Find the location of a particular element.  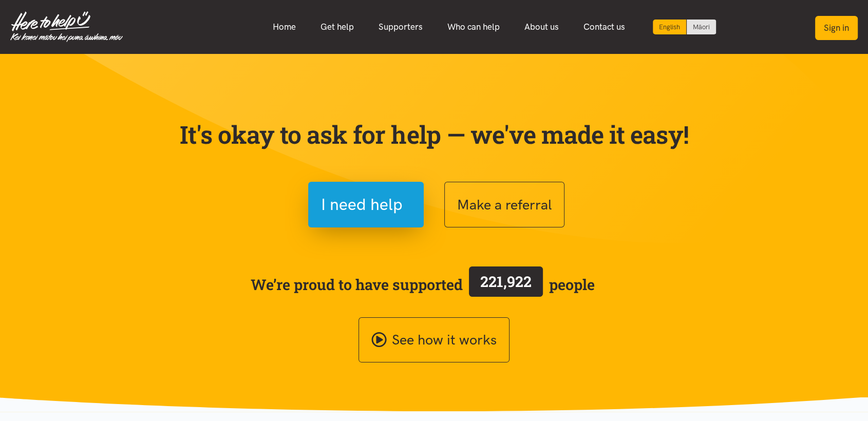

img: Home is located at coordinates (66, 27).